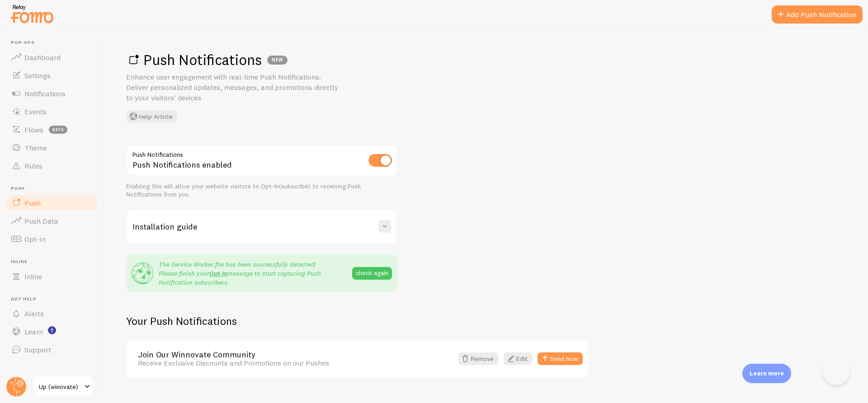 Image resolution: width=868 pixels, height=403 pixels. Describe the element at coordinates (767, 374) in the screenshot. I see `p: Learn more` at that location.